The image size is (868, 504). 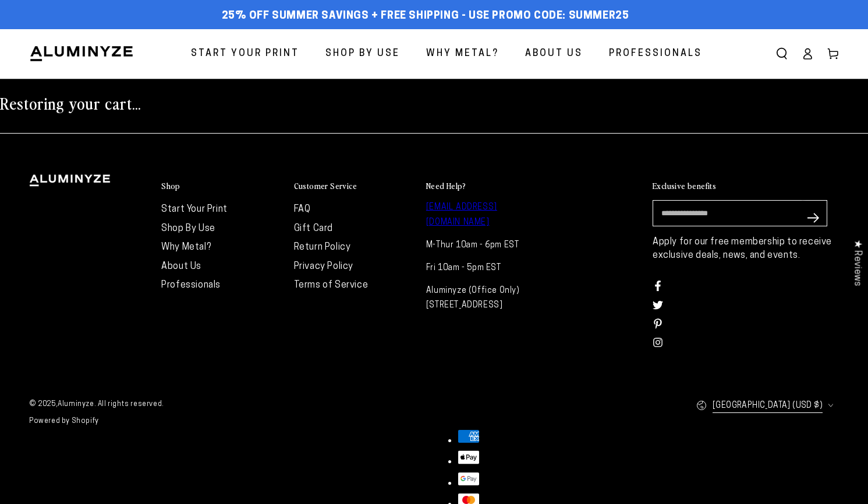 I want to click on h2: Customer Service, so click(x=354, y=186).